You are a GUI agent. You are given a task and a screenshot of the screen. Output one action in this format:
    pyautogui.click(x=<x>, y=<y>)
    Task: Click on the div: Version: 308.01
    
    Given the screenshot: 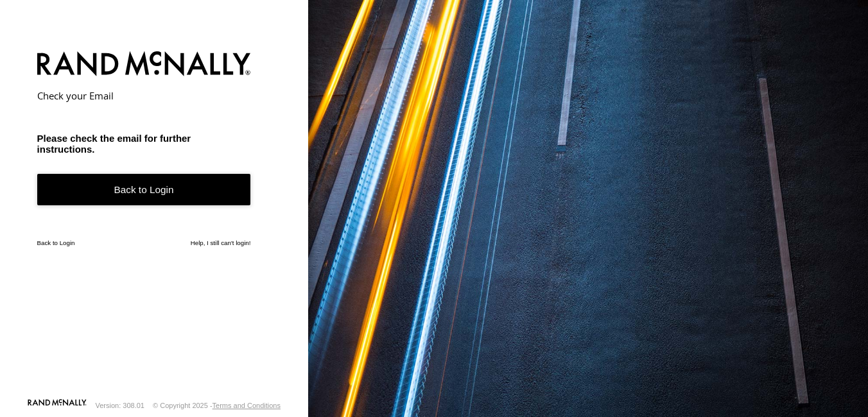 What is the action you would take?
    pyautogui.click(x=120, y=405)
    